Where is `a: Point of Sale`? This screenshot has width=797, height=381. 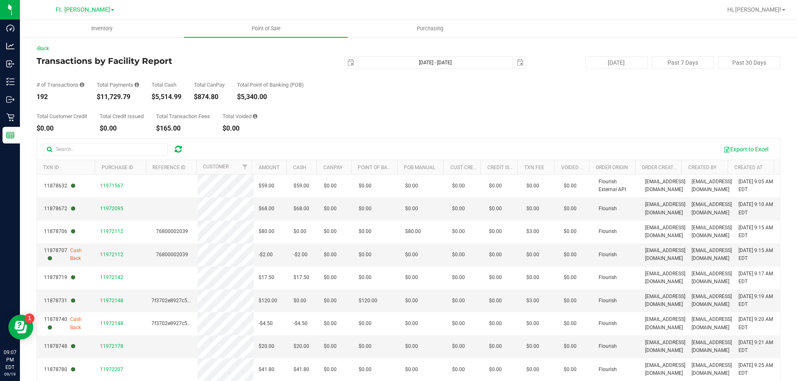 a: Point of Sale is located at coordinates (266, 29).